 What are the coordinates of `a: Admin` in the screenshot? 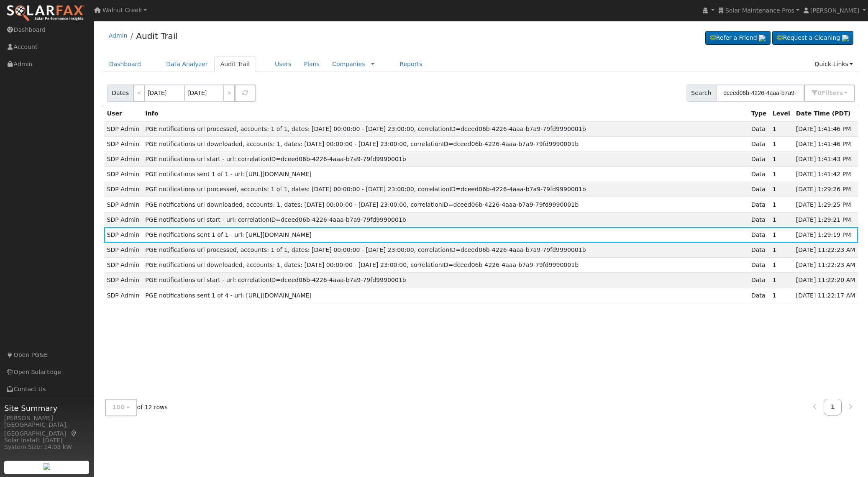 It's located at (118, 35).